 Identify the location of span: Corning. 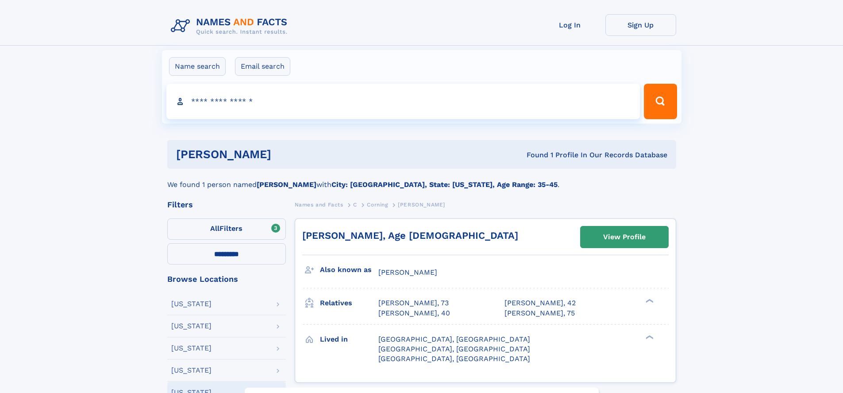
(377, 204).